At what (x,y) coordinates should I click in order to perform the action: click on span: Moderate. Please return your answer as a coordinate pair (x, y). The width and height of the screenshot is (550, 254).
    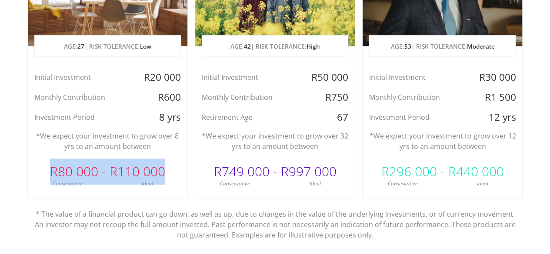
    Looking at the image, I should click on (480, 46).